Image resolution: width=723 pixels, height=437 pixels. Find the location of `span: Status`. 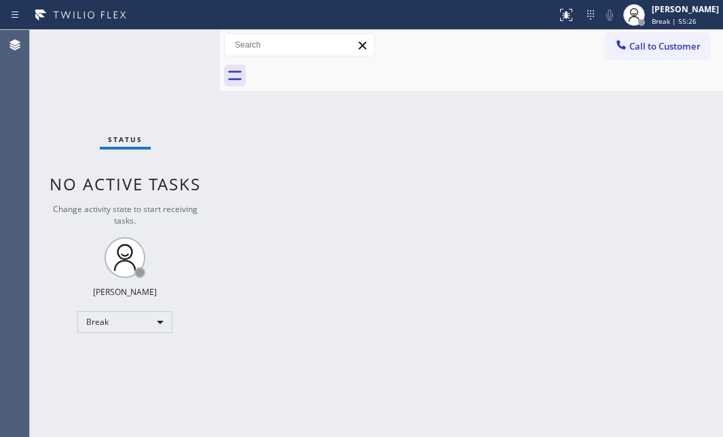

span: Status is located at coordinates (125, 139).